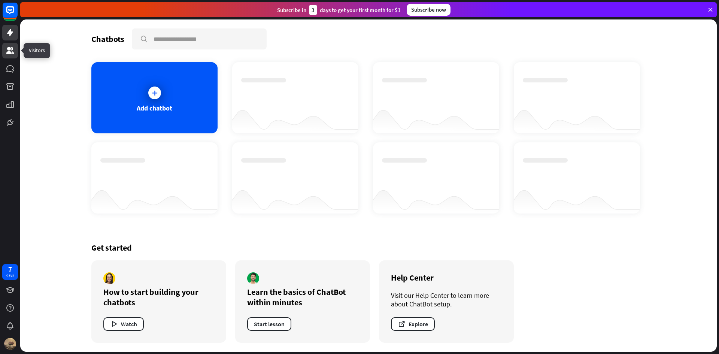 This screenshot has height=354, width=719. I want to click on button: Watch, so click(124, 324).